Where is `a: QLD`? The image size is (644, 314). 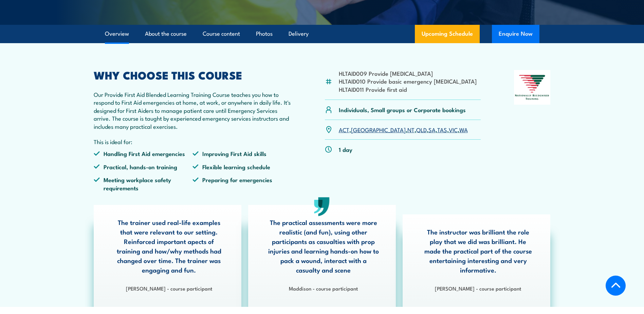
a: QLD is located at coordinates (421, 129).